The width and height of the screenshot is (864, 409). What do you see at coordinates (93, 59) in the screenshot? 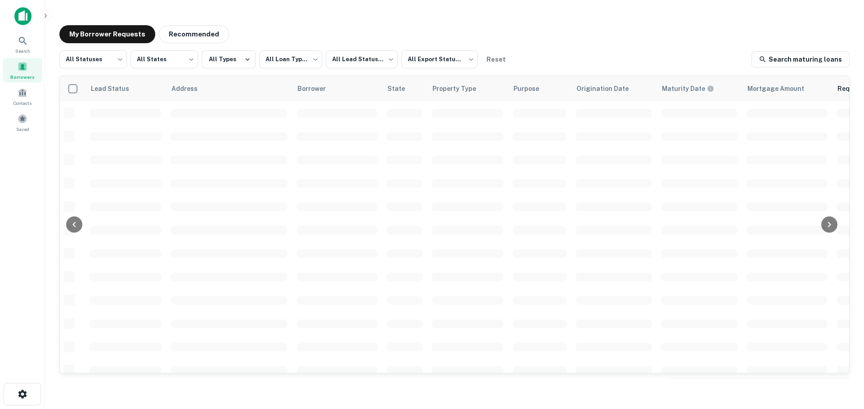
I see `div: All Statuses` at bounding box center [93, 59].